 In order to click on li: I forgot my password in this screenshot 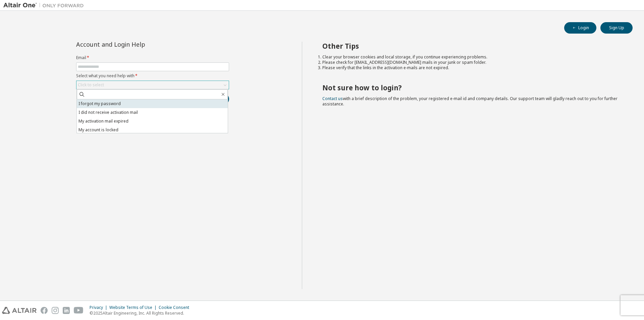, I will do `click(152, 104)`.